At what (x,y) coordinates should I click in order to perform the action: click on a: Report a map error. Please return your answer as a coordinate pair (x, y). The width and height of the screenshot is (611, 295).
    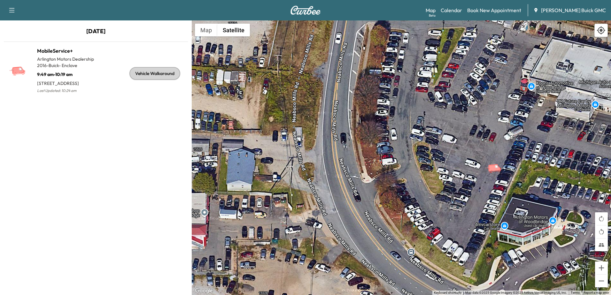
    Looking at the image, I should click on (596, 293).